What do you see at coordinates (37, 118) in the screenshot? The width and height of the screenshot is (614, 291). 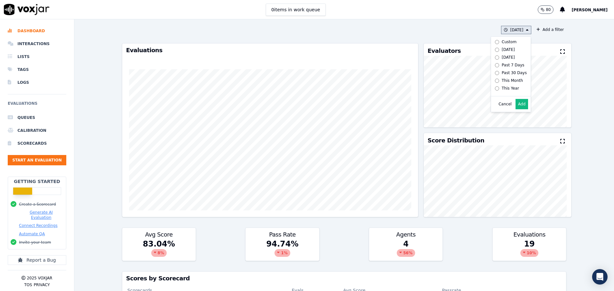 I see `a: Queues` at bounding box center [37, 118].